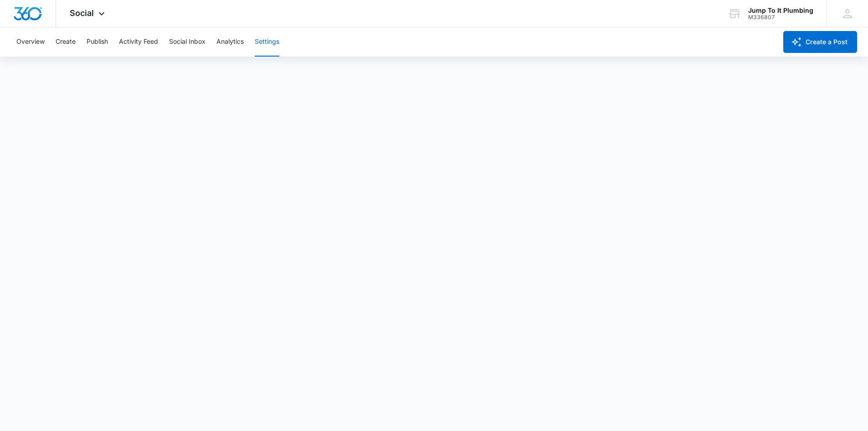 The width and height of the screenshot is (868, 431). I want to click on button: Analytics, so click(230, 42).